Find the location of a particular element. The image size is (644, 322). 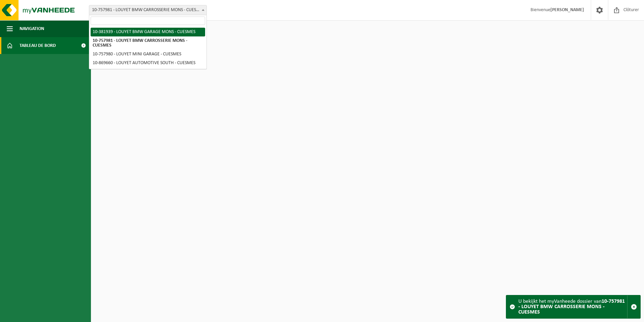

li: 10-757981 - LOUYET BMW CARROSSERIE MONS - CUESMES is located at coordinates (148, 44).